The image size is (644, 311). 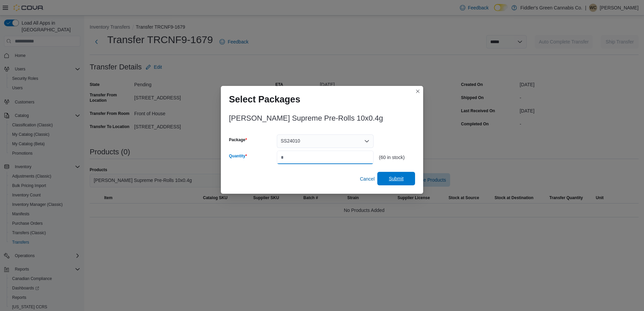 What do you see at coordinates (368, 179) in the screenshot?
I see `button: Cancel` at bounding box center [368, 179].